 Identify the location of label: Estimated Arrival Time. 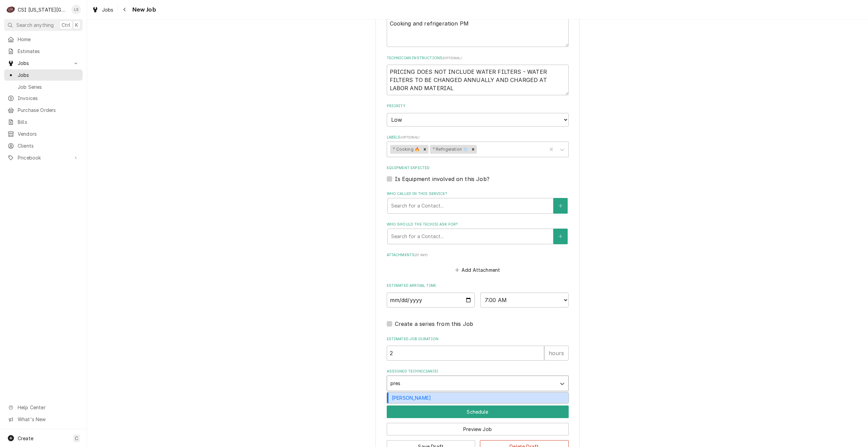
(478, 286).